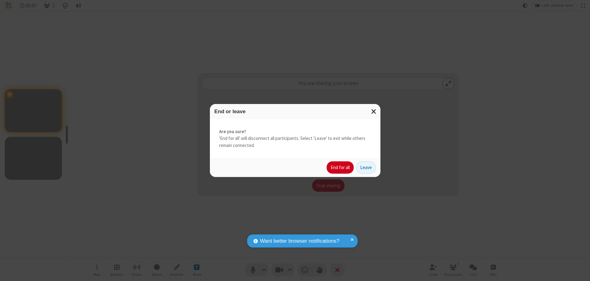  What do you see at coordinates (340, 168) in the screenshot?
I see `button: End for all` at bounding box center [340, 168].